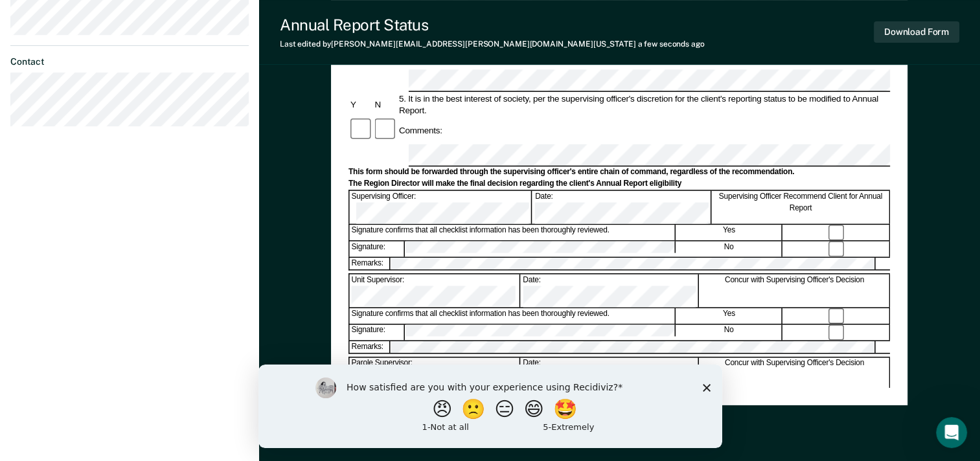 The width and height of the screenshot is (980, 461). I want to click on div: How satisfied are you with your experience using Recidiviz?, so click(238, 23).